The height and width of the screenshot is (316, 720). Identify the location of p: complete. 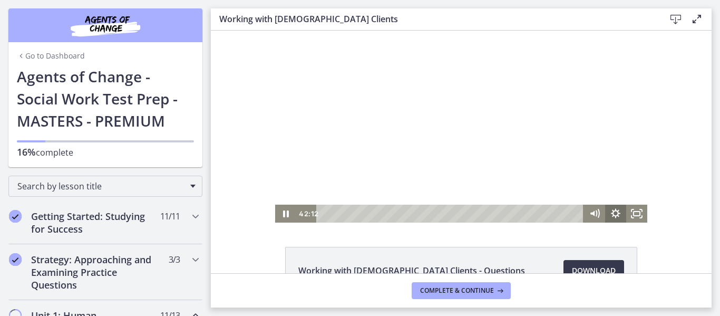
(105, 152).